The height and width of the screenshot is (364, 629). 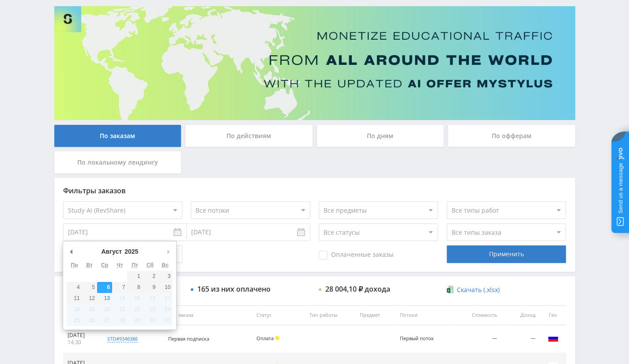 What do you see at coordinates (135, 287) in the screenshot?
I see `button: 8` at bounding box center [135, 287].